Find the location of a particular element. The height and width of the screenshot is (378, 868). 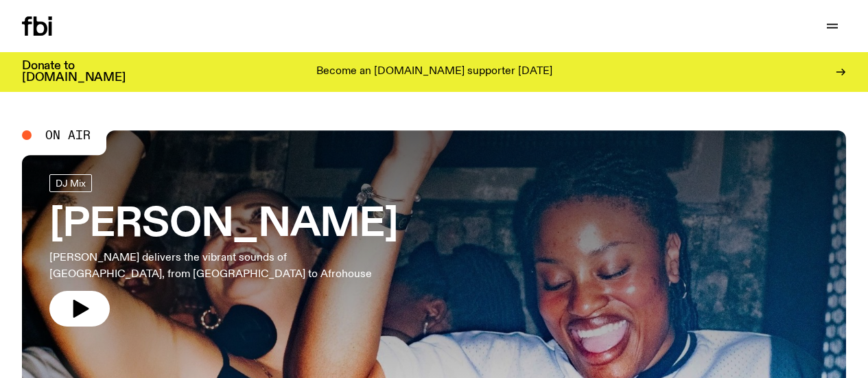

a: DJ Mix is located at coordinates (71, 183).